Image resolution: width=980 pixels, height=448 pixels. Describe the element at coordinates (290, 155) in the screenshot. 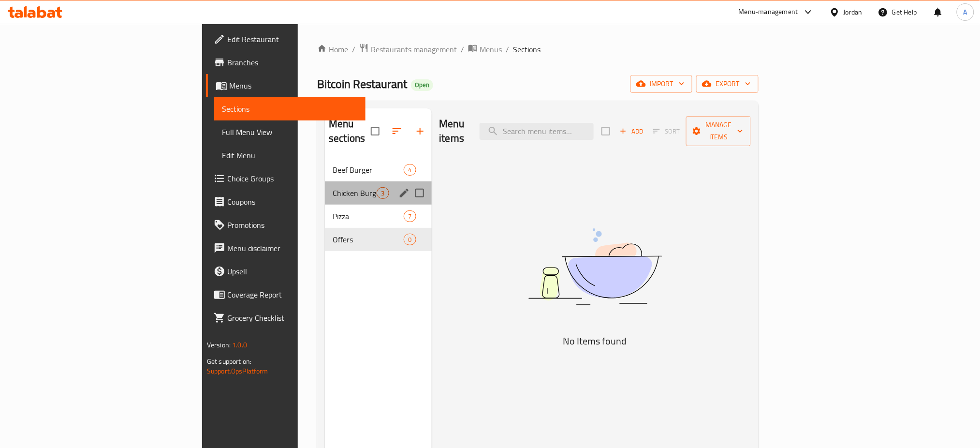

I see `a: Edit Menu` at that location.